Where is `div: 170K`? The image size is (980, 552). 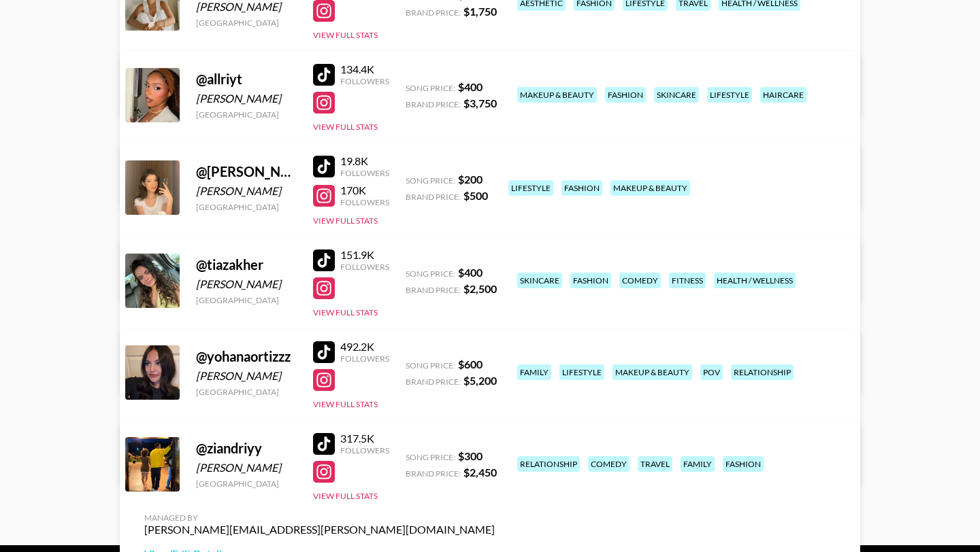
div: 170K is located at coordinates (365, 190).